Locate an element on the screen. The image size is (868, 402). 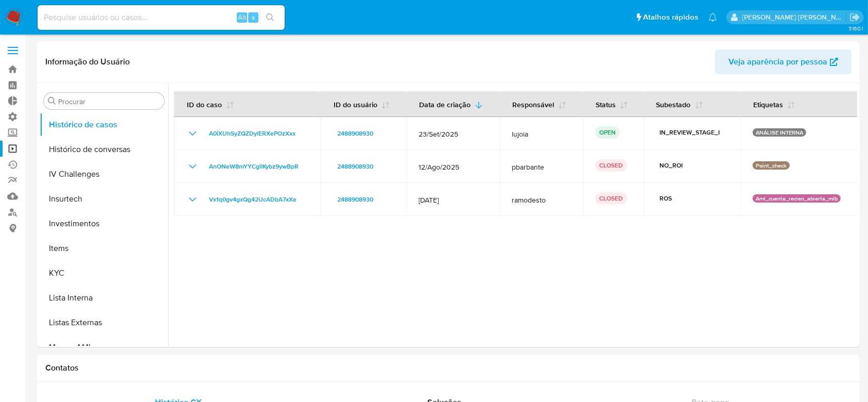
button: Listas Externas is located at coordinates (104, 323).